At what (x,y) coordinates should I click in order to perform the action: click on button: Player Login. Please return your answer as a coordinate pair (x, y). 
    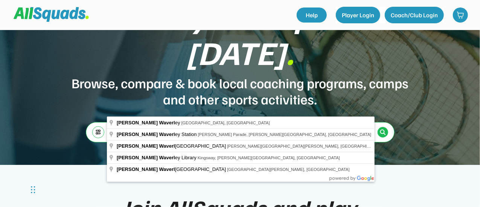
    Looking at the image, I should click on (358, 15).